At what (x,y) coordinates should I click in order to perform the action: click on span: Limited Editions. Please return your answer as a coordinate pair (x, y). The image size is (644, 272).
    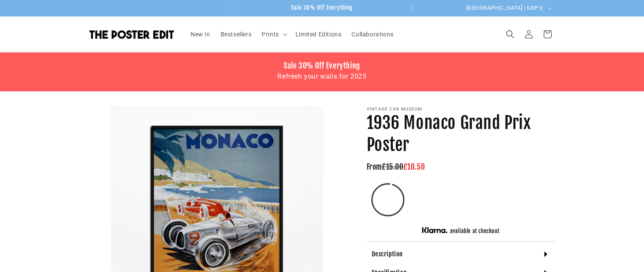
    Looking at the image, I should click on (318, 34).